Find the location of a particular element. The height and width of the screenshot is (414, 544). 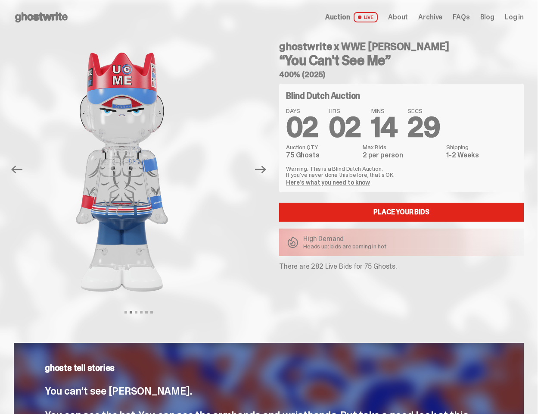

span: 29 is located at coordinates (424, 127).